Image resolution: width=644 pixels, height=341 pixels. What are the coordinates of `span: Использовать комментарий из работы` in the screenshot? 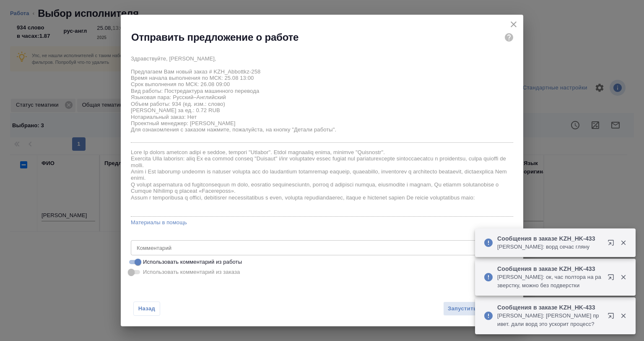 It's located at (193, 262).